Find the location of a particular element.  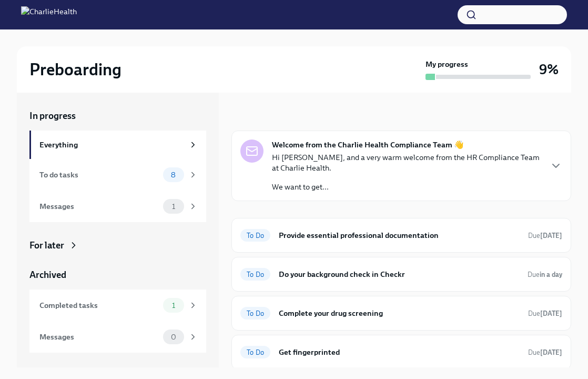

h6: Complete your drug screening is located at coordinates (399, 313).